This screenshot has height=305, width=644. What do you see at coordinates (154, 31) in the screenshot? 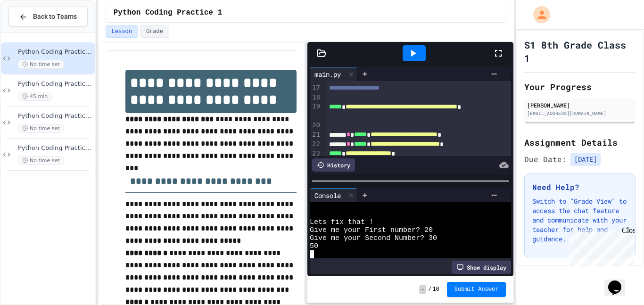
I see `button: Grade` at bounding box center [154, 31].